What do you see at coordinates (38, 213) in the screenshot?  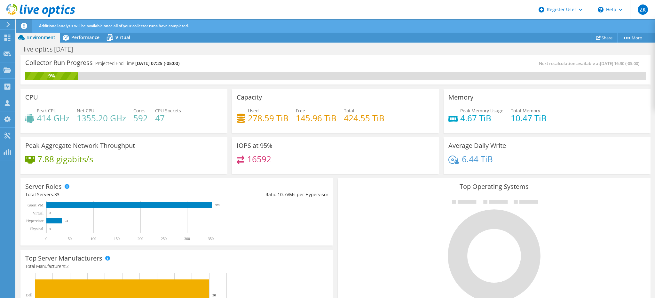 I see `text: Virtual` at bounding box center [38, 213].